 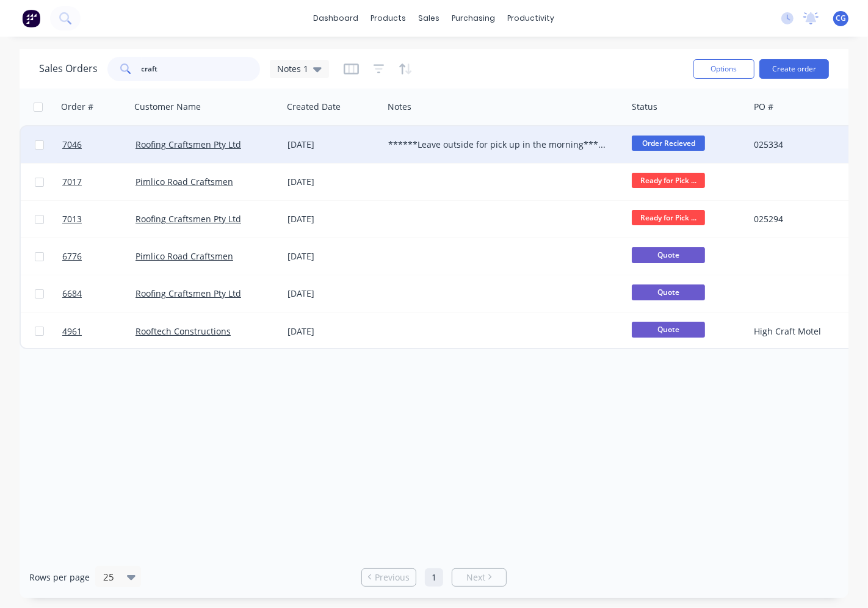 I want to click on div: Customer Name, so click(x=167, y=107).